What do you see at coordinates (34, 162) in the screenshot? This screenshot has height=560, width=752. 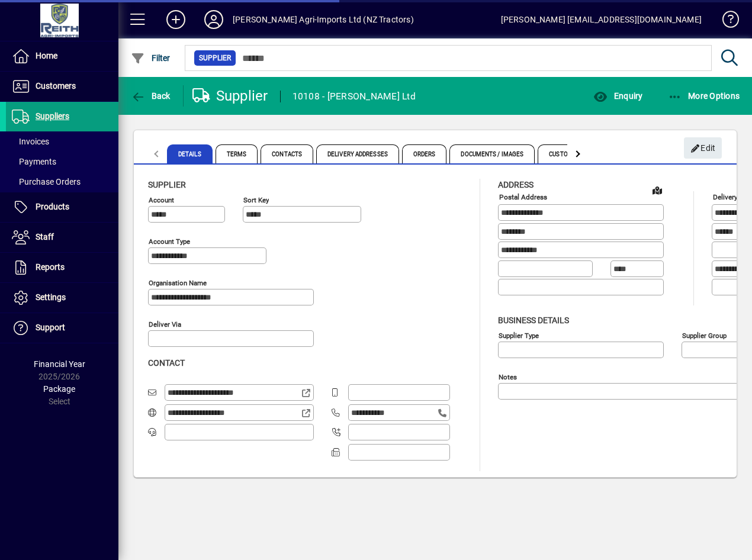 I see `span: Payments` at bounding box center [34, 162].